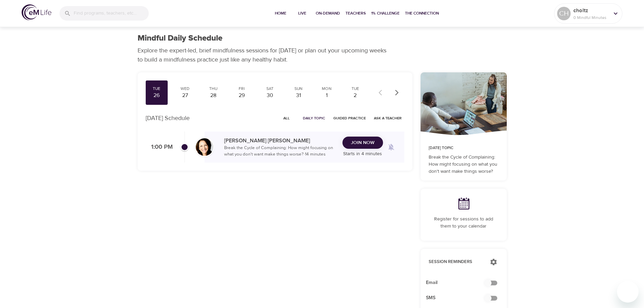 The height and width of the screenshot is (308, 644). I want to click on div: Wed, so click(185, 89).